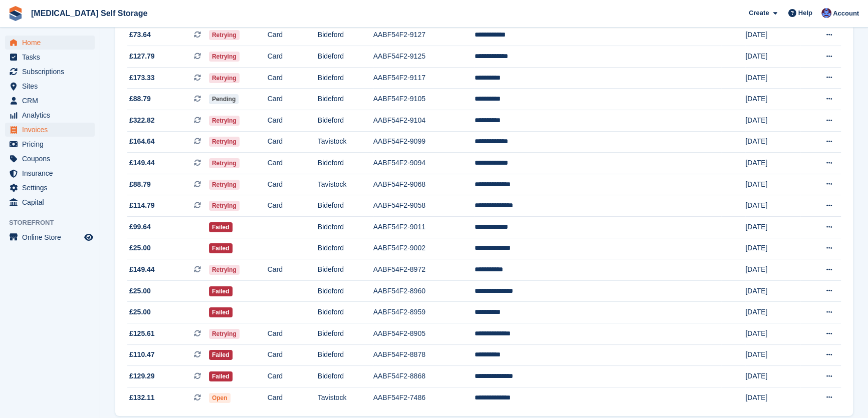 The width and height of the screenshot is (868, 418). I want to click on td: AABF54F2-8878, so click(424, 355).